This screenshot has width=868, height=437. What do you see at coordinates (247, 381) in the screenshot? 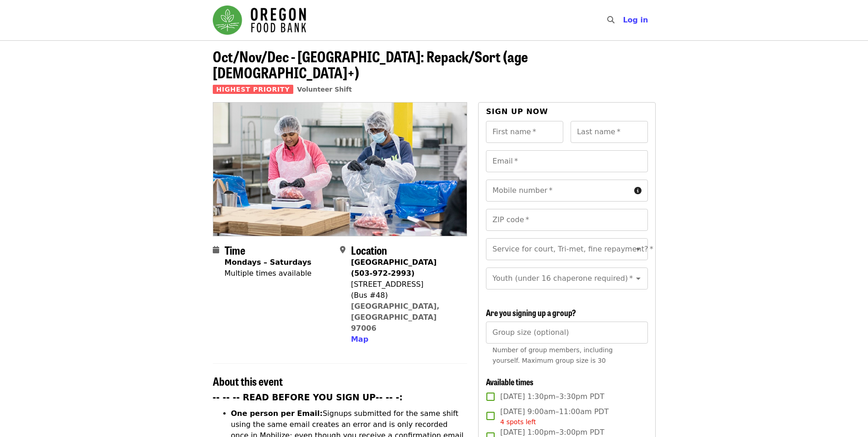
I see `span: About this event` at bounding box center [247, 381].